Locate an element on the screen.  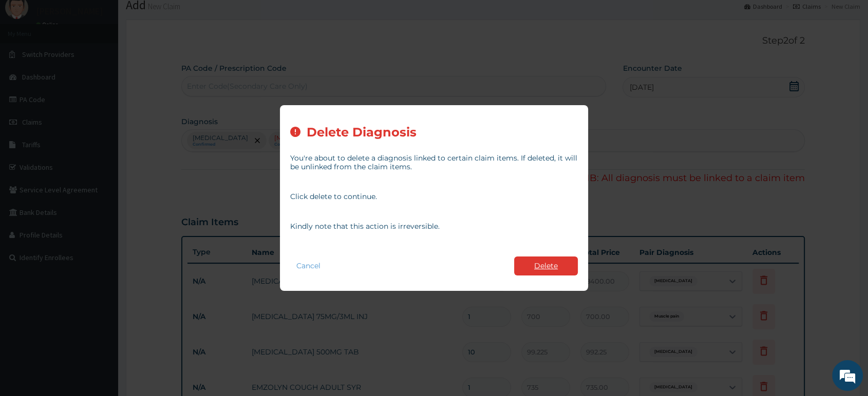
p: Kindly note that this action is irreversible. is located at coordinates (434, 226).